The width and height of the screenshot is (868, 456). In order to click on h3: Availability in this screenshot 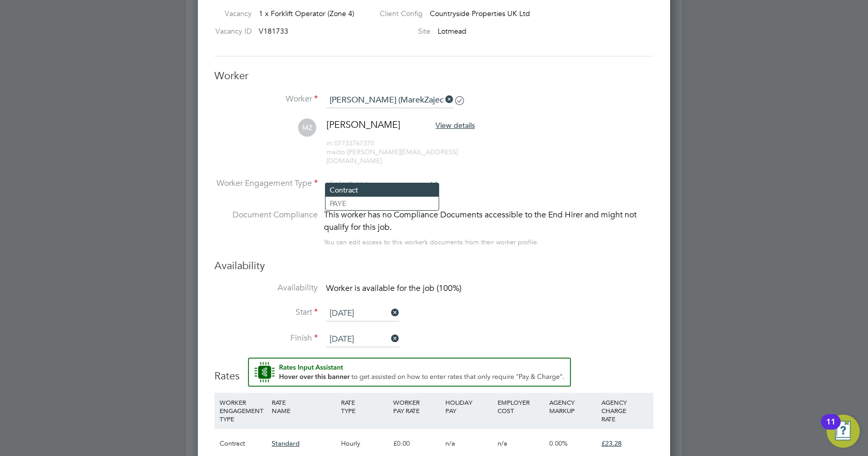, I will do `click(434, 265)`.